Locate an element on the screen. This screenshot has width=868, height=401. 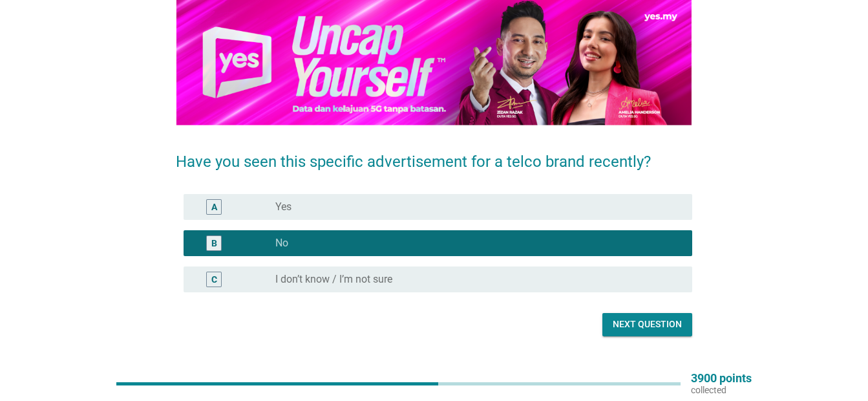
div: A is located at coordinates (214, 206).